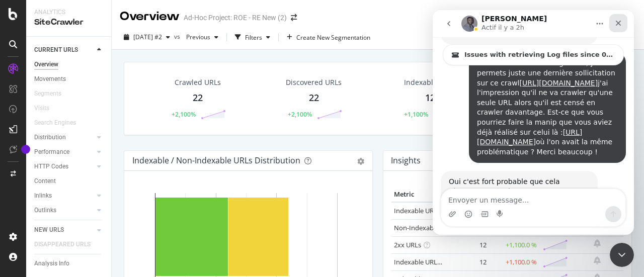 This screenshot has height=277, width=644. What do you see at coordinates (69, 79) in the screenshot?
I see `a: Movements` at bounding box center [69, 79].